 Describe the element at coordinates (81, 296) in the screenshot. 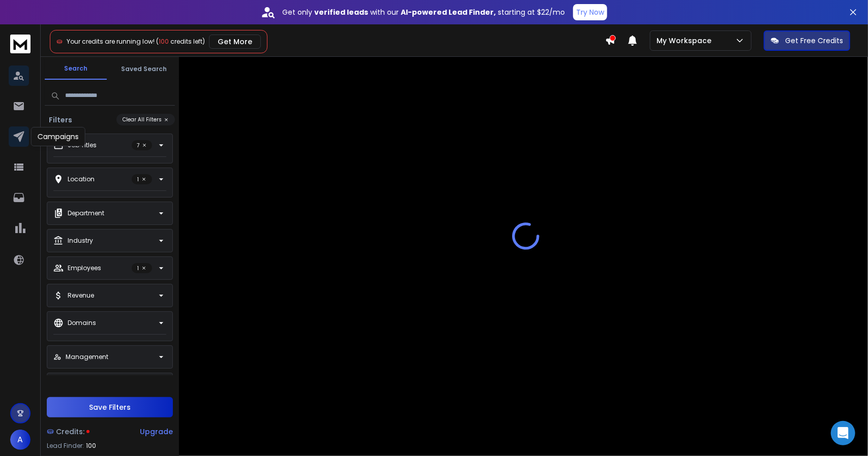

I see `p: Revenue` at that location.